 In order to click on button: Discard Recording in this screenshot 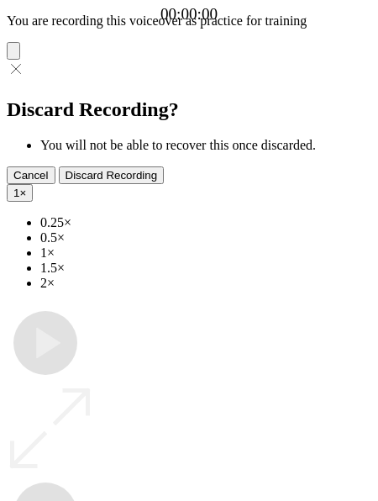, I will do `click(112, 175)`.